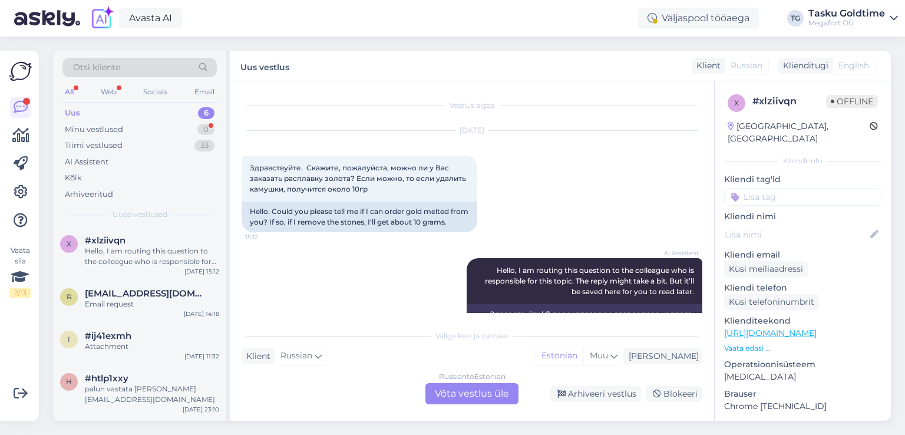 The image size is (905, 435). I want to click on div: Blokeeri, so click(674, 394).